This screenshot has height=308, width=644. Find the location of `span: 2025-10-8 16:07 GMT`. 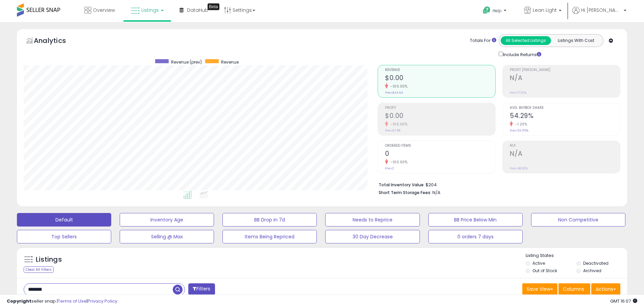

span: 2025-10-8 16:07 GMT is located at coordinates (623, 300).